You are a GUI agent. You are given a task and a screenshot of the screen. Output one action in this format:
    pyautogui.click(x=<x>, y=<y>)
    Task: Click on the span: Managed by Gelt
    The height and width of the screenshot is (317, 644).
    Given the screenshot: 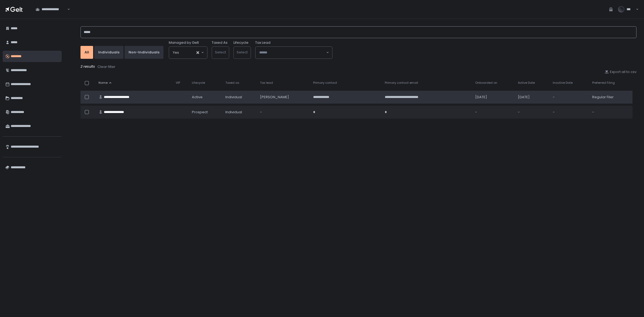 What is the action you would take?
    pyautogui.click(x=183, y=43)
    